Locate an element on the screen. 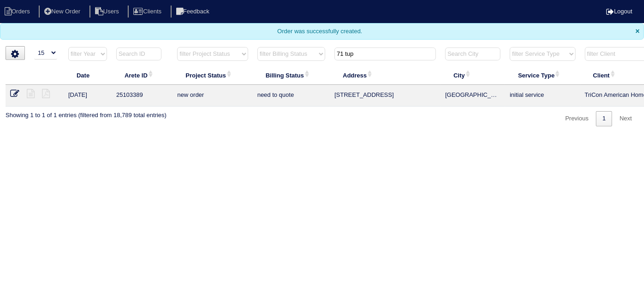 This screenshot has width=644, height=285. div: Showing 1 to 1 of 1 entries (filtered from 18,789 total entries) is located at coordinates (86, 113).